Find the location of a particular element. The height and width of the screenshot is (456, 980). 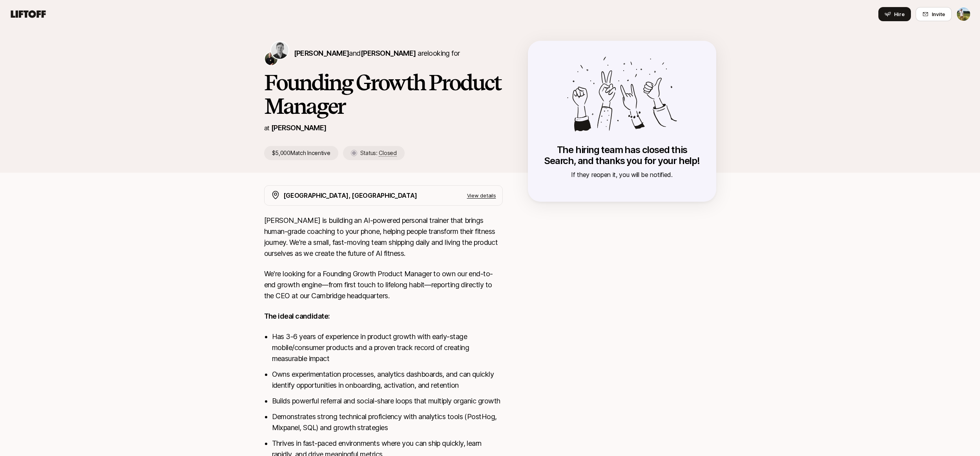

li: Demonstrates strong technical proficiency with analytics tools (PostHog, Mixpanel, SQL) and growt... is located at coordinates (387, 422).